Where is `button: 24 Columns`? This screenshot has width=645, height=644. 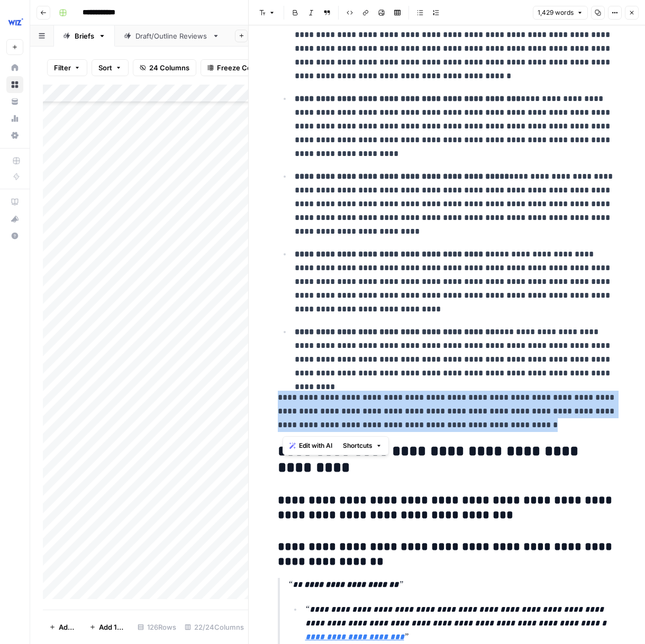
button: 24 Columns is located at coordinates (165, 68).